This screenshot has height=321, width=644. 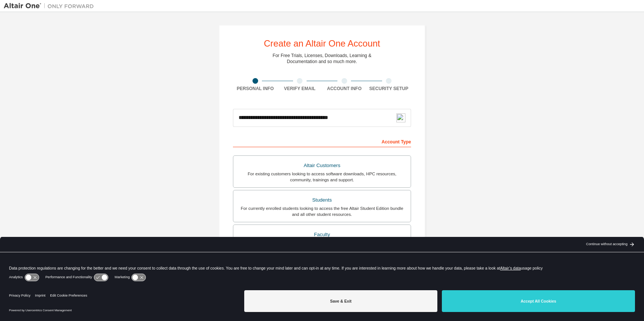 What do you see at coordinates (322, 166) in the screenshot?
I see `div: Altair Customers` at bounding box center [322, 166].